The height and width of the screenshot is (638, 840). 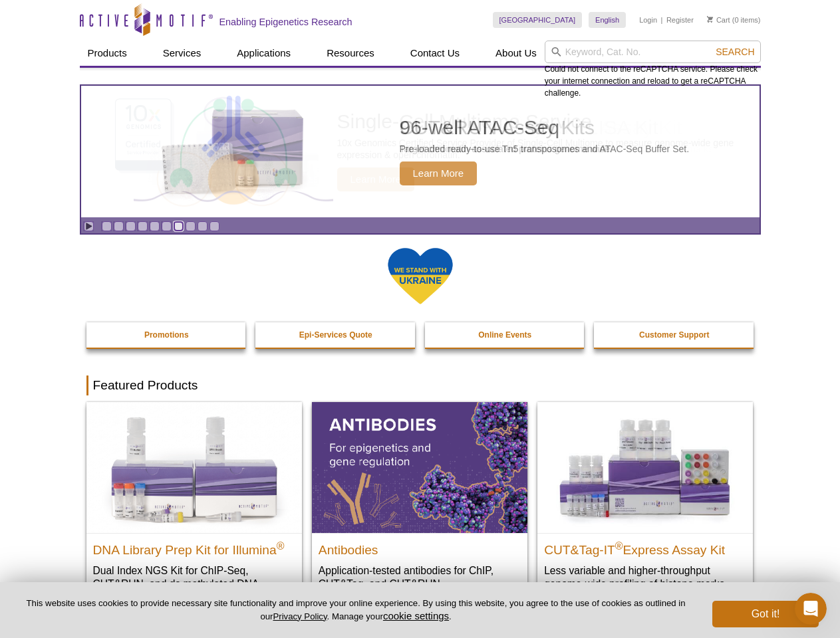 What do you see at coordinates (351, 53) in the screenshot?
I see `a: Resources` at bounding box center [351, 53].